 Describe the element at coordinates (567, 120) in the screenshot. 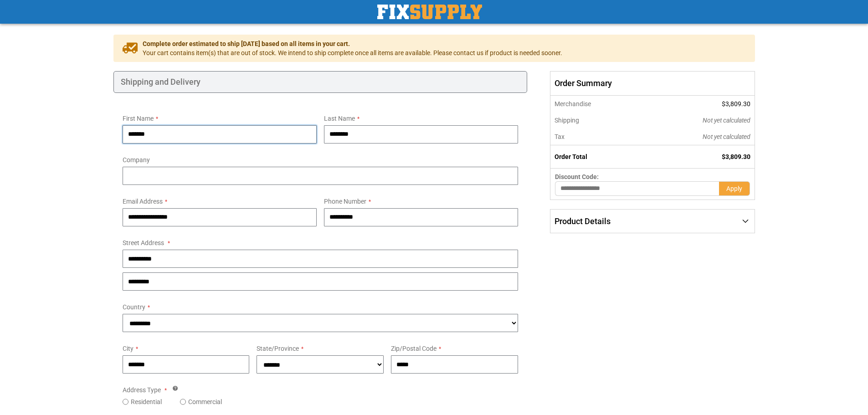

I see `span: Shipping` at that location.